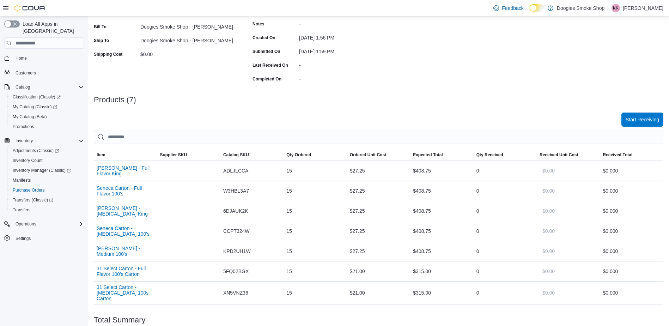  Describe the element at coordinates (22, 210) in the screenshot. I see `a: Transfers` at that location.